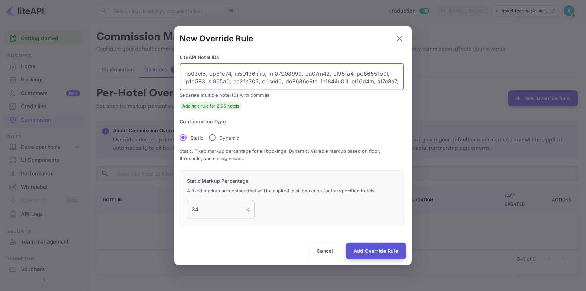  What do you see at coordinates (203, 122) in the screenshot?
I see `legend: Configuration Type` at bounding box center [203, 122].